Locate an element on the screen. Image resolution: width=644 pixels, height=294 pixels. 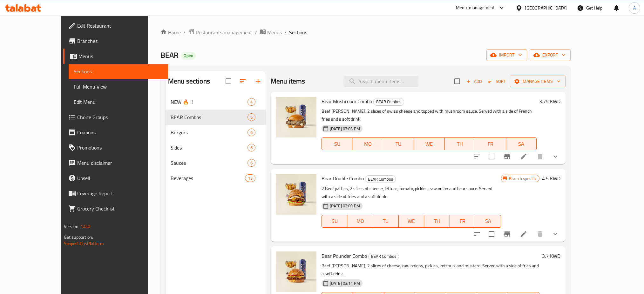
span: 13 is located at coordinates (250, 178).